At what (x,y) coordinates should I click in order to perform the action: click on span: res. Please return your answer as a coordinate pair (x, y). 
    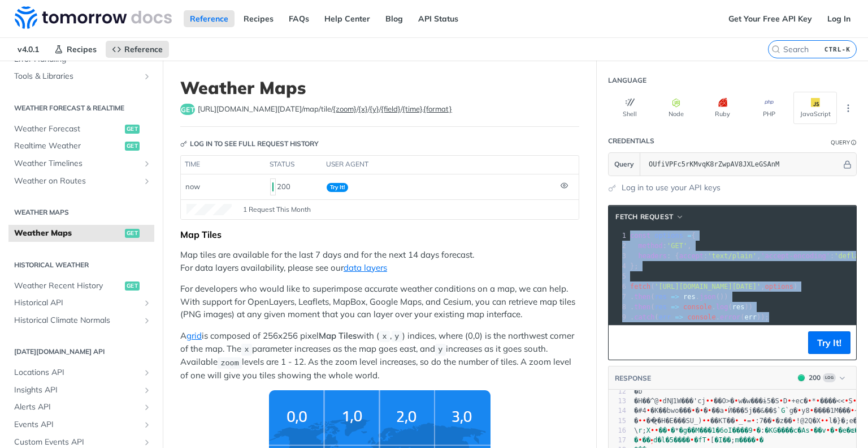
    Looking at the image, I should click on (738, 306).